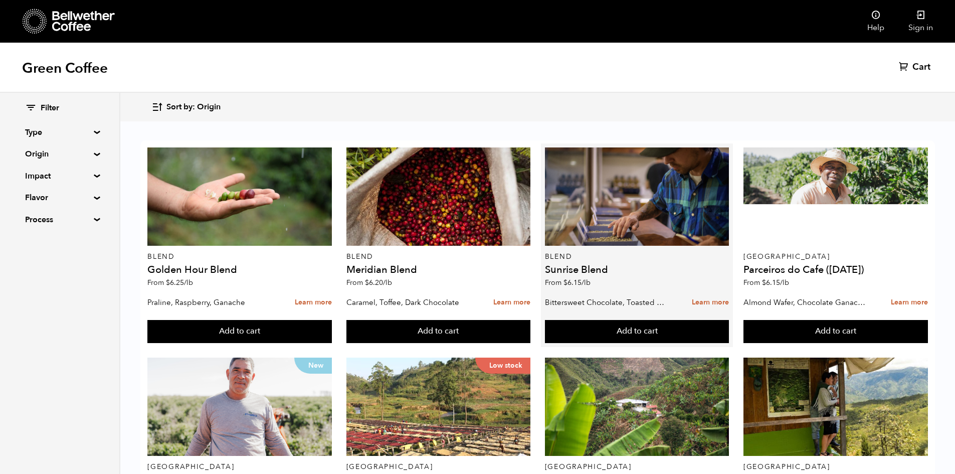  Describe the element at coordinates (409, 302) in the screenshot. I see `p: Caramel, Toffee, Dark Chocolate` at that location.